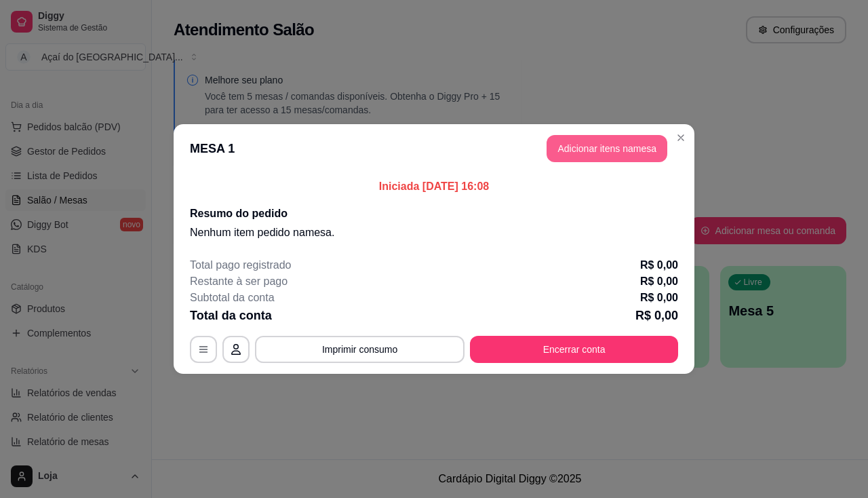 This screenshot has height=498, width=868. I want to click on h2: Resumo do pedido, so click(434, 214).